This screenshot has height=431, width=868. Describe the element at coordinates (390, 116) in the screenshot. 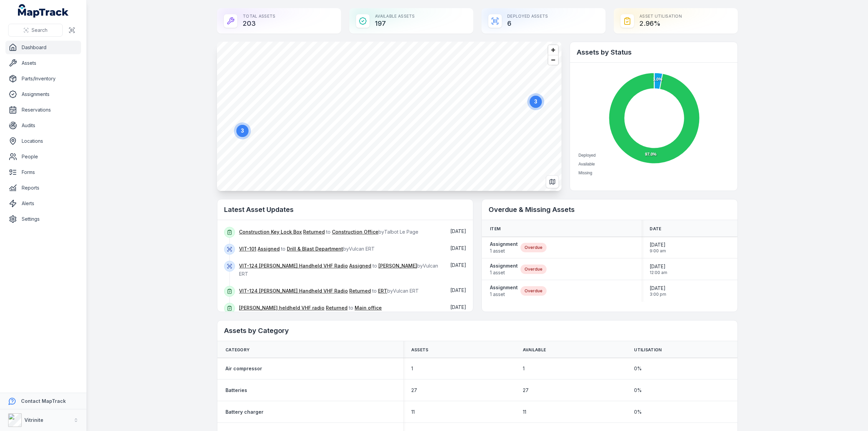

I see `canvas: Map` at that location.